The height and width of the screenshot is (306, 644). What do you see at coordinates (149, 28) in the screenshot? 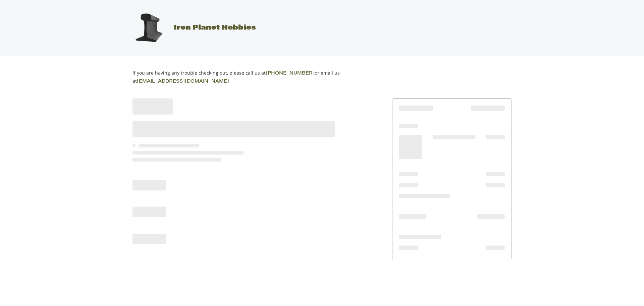
I see `img: Iron Planet Hobbies` at bounding box center [149, 28].